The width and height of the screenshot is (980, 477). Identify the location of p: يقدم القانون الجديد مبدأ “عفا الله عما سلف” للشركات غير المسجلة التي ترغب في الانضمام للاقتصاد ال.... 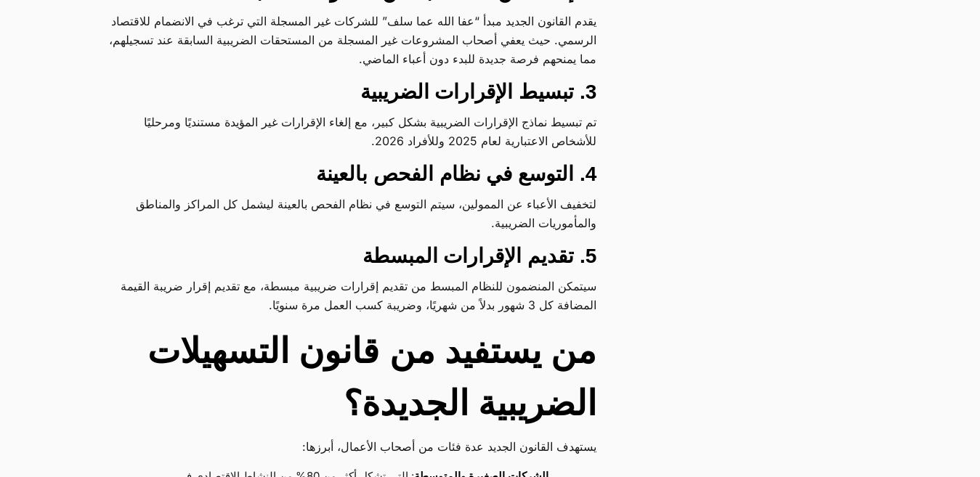
(353, 40).